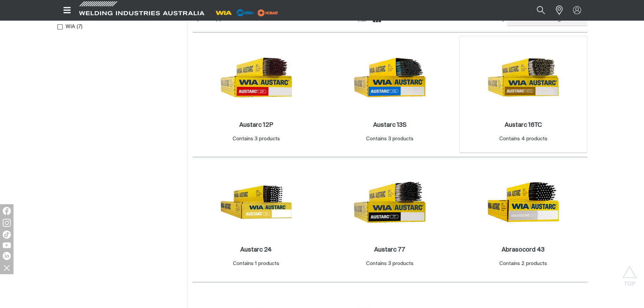 The width and height of the screenshot is (644, 308). What do you see at coordinates (541, 10) in the screenshot?
I see `button: Search products` at bounding box center [541, 10].